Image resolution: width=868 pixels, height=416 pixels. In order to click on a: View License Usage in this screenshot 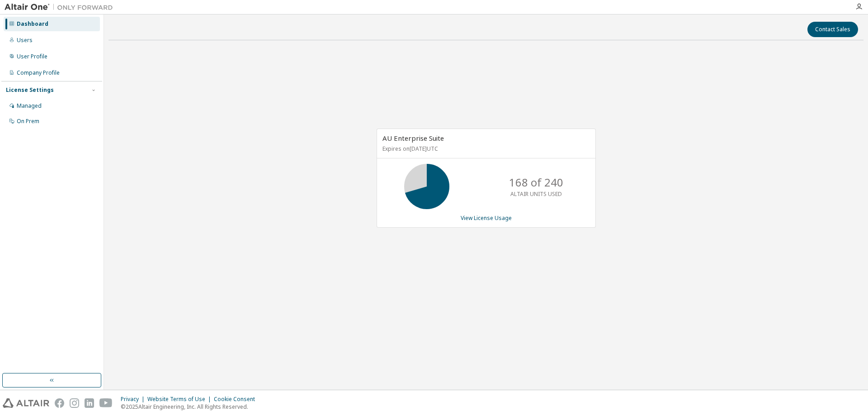, I will do `click(486, 217)`.